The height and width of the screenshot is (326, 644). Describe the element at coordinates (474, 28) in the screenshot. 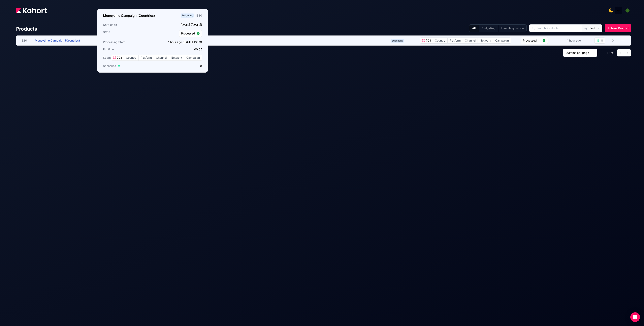

I see `button: All` at that location.